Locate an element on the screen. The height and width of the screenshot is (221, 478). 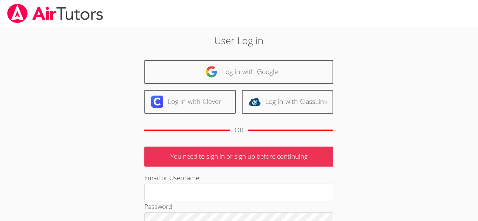
label: Email or Username is located at coordinates (172, 178).